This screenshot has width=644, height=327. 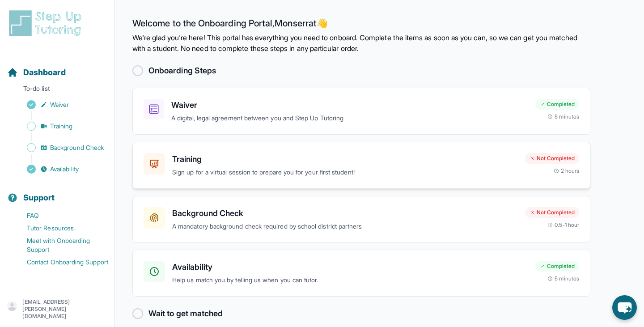 What do you see at coordinates (60, 148) in the screenshot?
I see `a: Background Check` at bounding box center [60, 148].